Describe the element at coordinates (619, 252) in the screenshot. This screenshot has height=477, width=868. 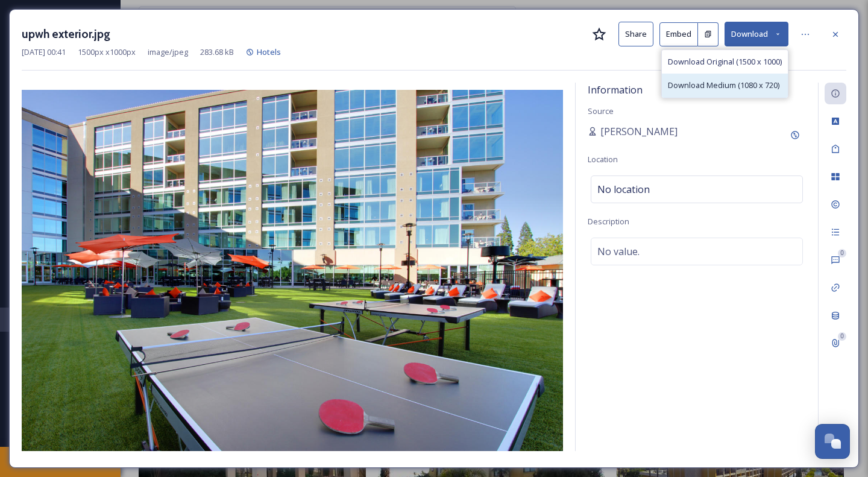
I see `span: No value.` at that location.